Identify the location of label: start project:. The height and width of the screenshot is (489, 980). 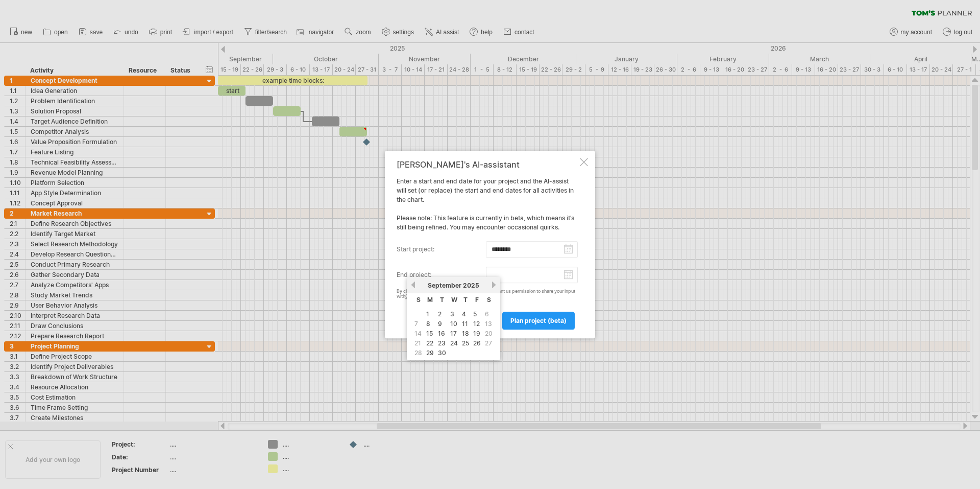
(441, 249).